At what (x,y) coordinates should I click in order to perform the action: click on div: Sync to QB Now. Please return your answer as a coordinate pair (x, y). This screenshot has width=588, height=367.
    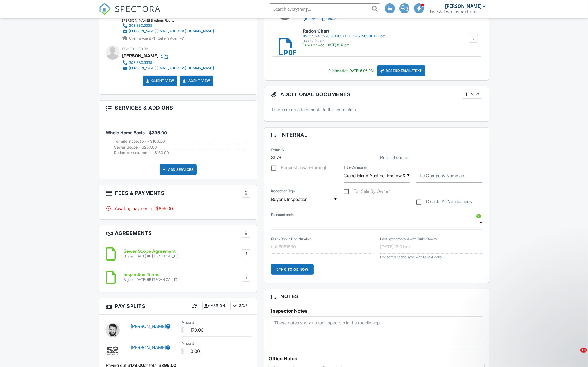
    Looking at the image, I should click on (292, 270).